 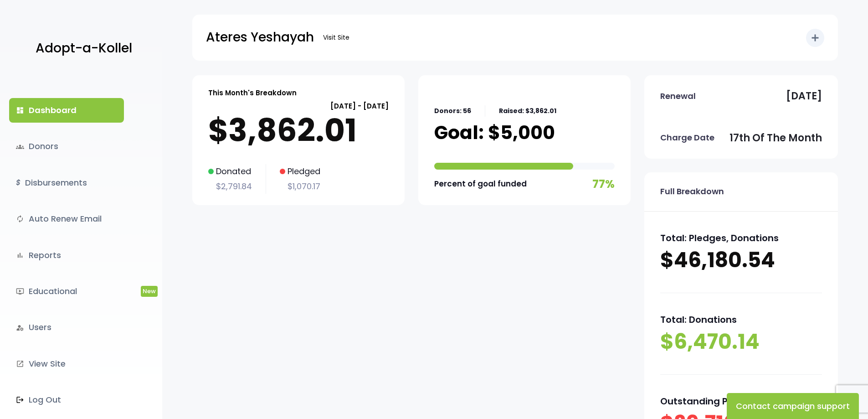 I want to click on a: ondemand_videoEducationalNew, so click(x=66, y=291).